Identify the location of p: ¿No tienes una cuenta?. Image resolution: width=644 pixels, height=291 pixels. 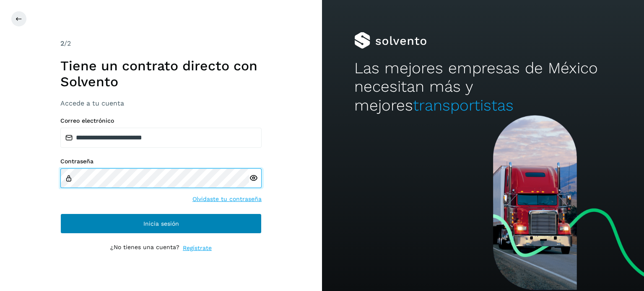
(145, 248).